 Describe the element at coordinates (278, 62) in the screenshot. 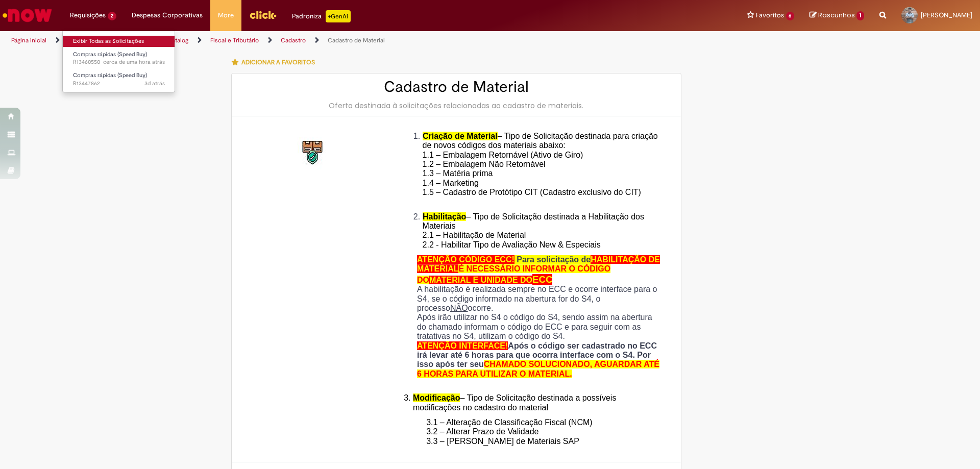

I see `span: Adicionar a Favoritos` at that location.